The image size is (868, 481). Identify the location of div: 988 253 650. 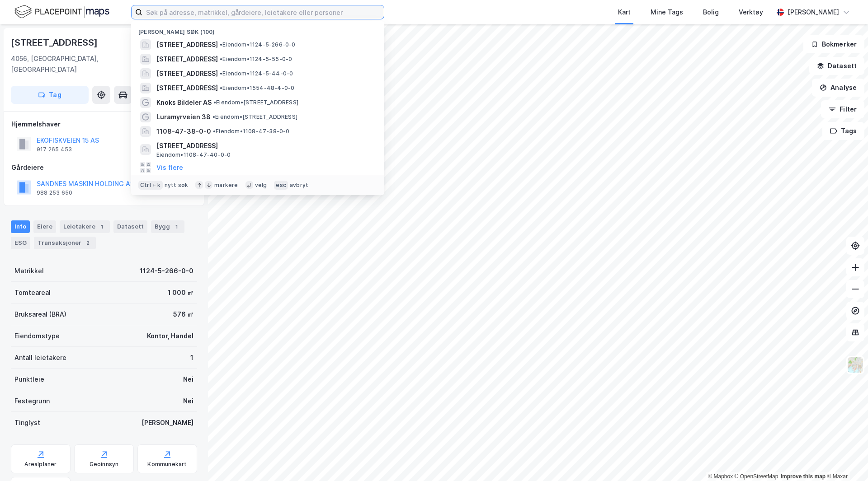
(55, 193).